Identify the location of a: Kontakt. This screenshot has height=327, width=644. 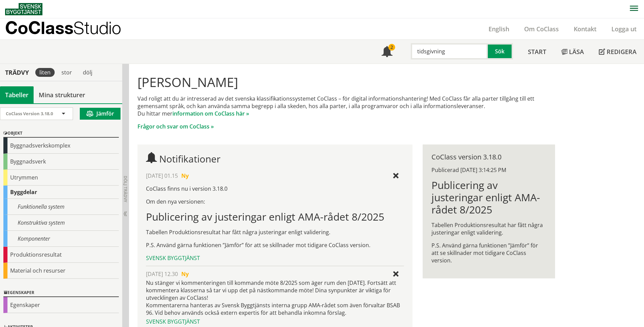
(585, 29).